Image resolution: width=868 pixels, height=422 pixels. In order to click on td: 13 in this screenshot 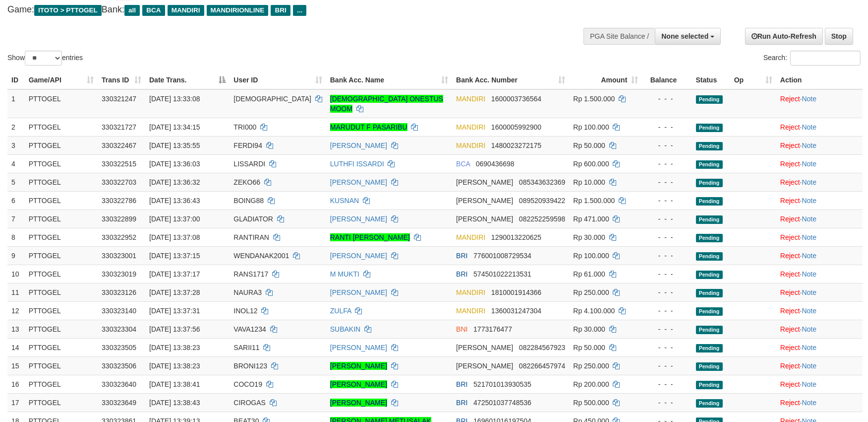, I will do `click(16, 329)`.